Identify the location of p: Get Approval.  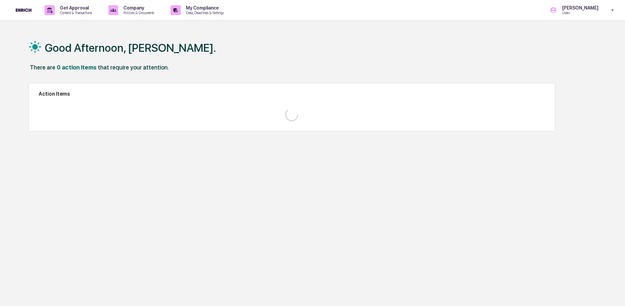
(75, 8).